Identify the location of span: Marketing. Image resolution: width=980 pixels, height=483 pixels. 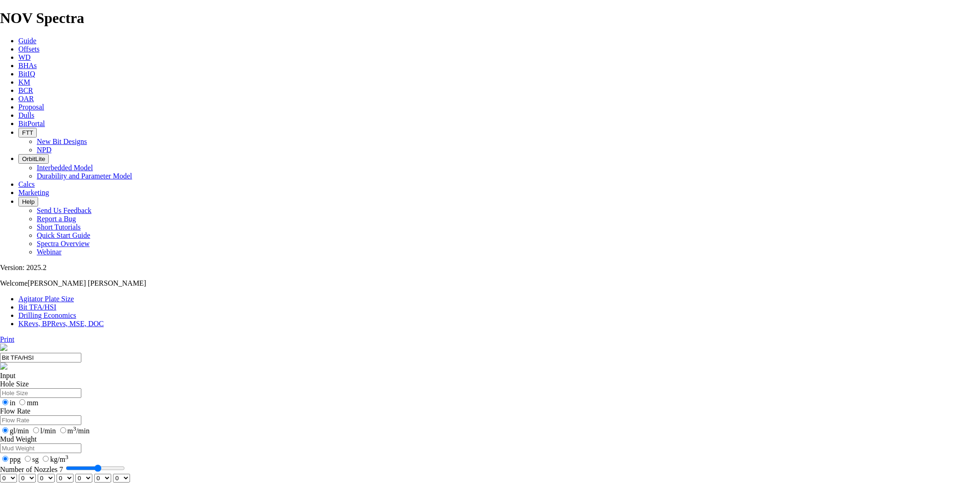
(34, 192).